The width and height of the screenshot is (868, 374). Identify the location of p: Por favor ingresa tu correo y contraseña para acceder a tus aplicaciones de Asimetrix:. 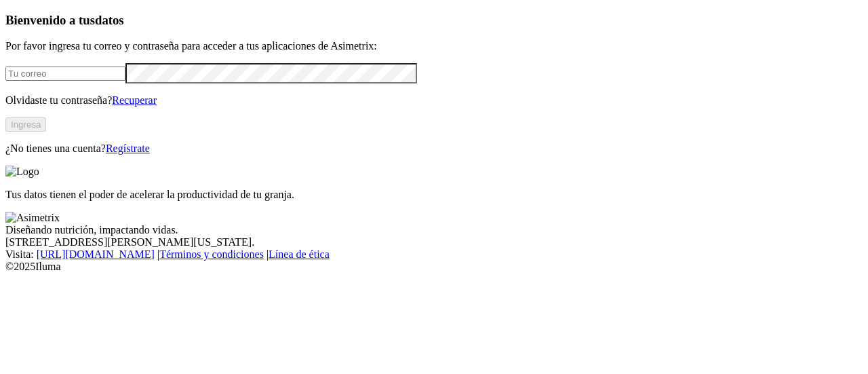
(434, 46).